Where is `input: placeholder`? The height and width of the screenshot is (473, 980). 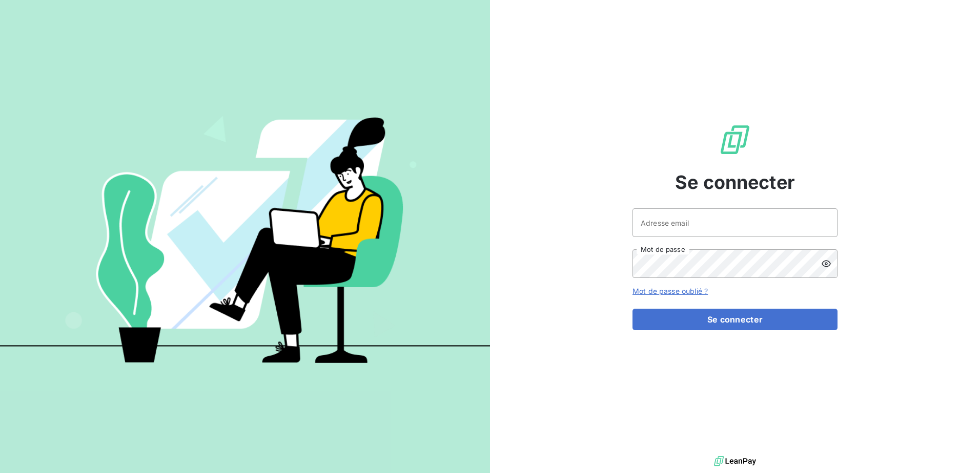 input: placeholder is located at coordinates (735, 223).